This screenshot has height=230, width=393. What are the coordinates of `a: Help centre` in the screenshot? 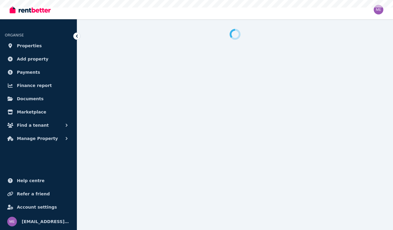 It's located at (38, 181).